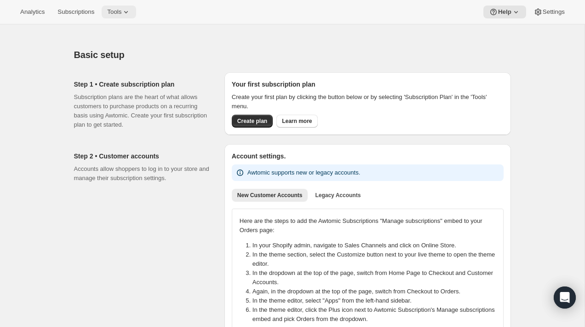 The height and width of the screenshot is (327, 585). Describe the element at coordinates (565, 297) in the screenshot. I see `div: Open Intercom Messenger` at that location.